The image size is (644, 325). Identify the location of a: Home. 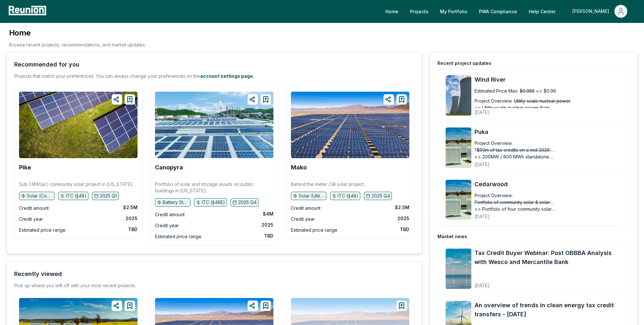
(392, 11).